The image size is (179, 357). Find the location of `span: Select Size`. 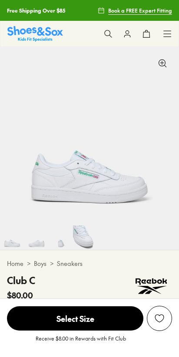

span: Select Size is located at coordinates (75, 318).